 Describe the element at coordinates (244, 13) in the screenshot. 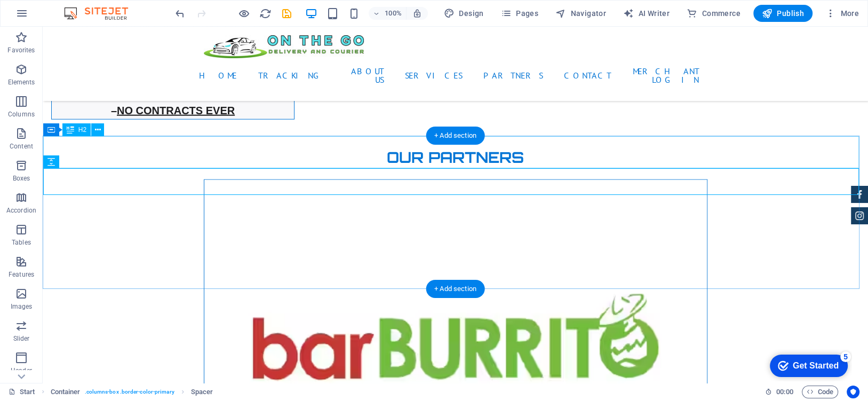

I see `button: Click here to leave preview mode and continue editing` at that location.